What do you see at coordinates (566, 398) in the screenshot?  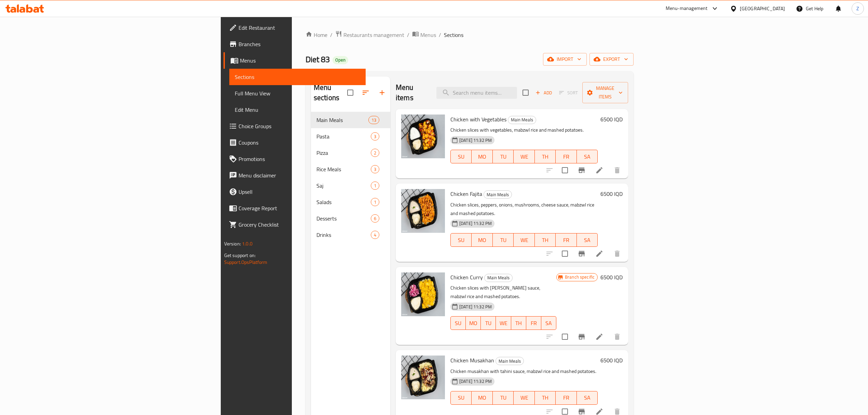 I see `span: FR` at bounding box center [566, 398].